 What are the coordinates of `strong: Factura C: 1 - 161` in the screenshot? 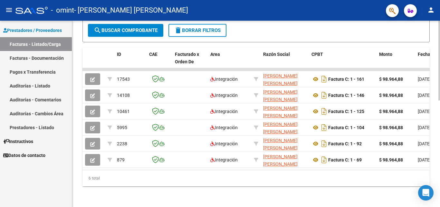 It's located at (347, 79).